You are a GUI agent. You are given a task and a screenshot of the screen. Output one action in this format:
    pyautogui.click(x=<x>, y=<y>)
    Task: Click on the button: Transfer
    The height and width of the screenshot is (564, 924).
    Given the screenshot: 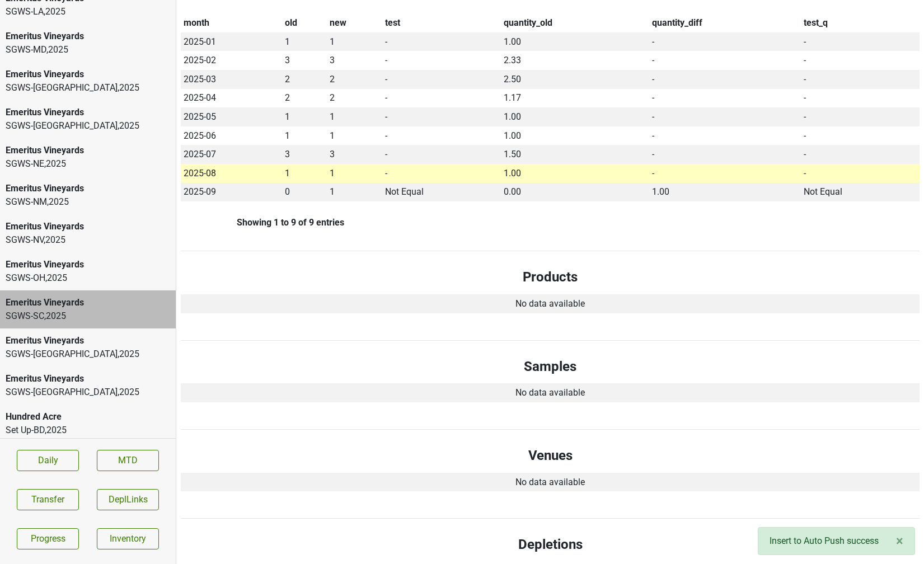 What is the action you would take?
    pyautogui.click(x=48, y=499)
    